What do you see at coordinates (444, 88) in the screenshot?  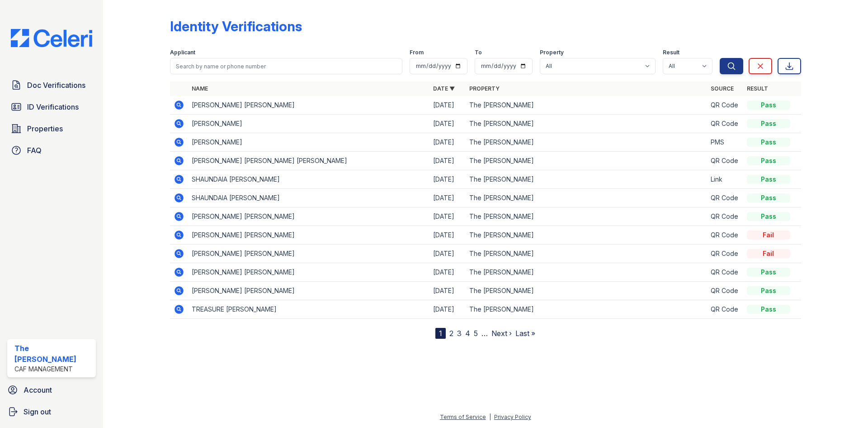 I see `a: Date ▼` at bounding box center [444, 88].